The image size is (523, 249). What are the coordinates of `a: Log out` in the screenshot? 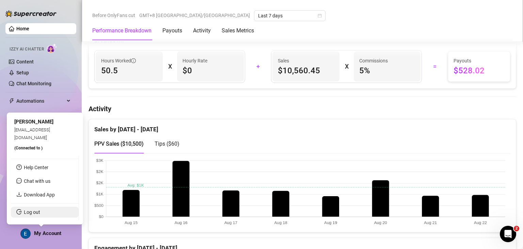 It's located at (32, 212).